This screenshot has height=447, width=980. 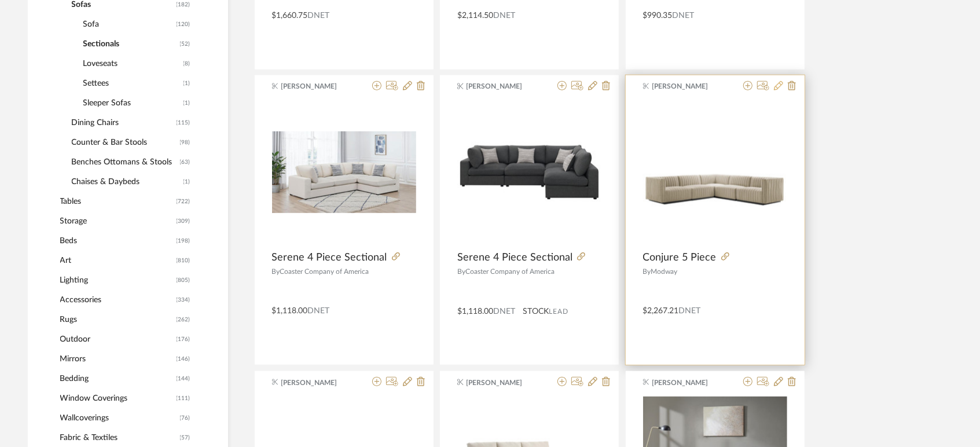 I want to click on span: (63), so click(x=185, y=162).